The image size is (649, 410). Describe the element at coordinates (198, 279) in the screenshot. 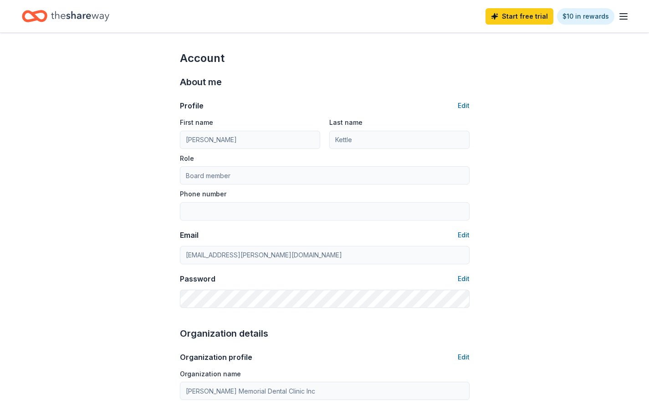

I see `div: Password` at that location.